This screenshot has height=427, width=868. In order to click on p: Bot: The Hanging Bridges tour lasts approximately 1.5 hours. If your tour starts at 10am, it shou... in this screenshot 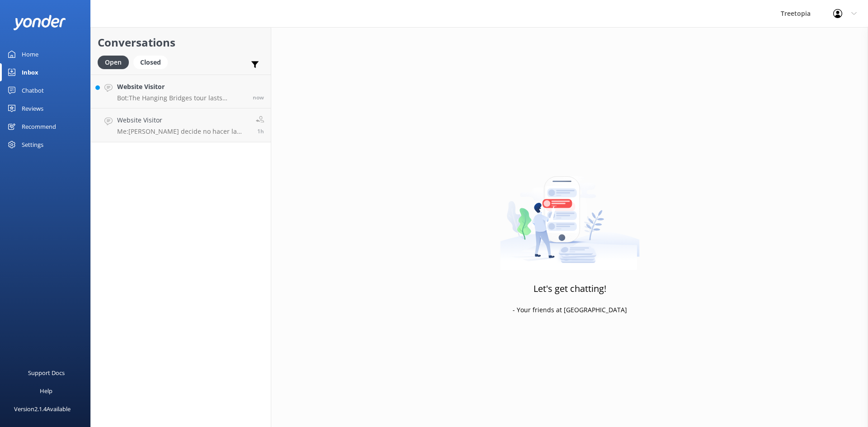, I will do `click(181, 98)`.